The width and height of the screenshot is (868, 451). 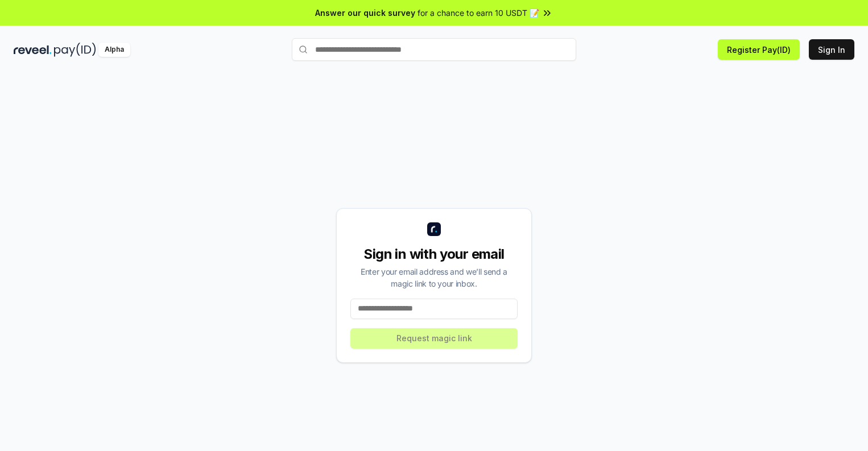 What do you see at coordinates (75, 50) in the screenshot?
I see `img: pay_id` at bounding box center [75, 50].